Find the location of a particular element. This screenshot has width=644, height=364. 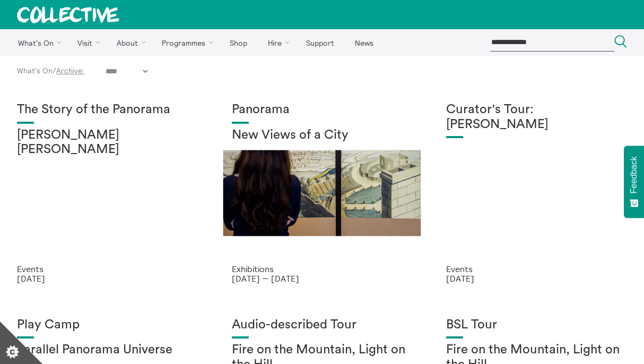

a: News is located at coordinates (364, 42).